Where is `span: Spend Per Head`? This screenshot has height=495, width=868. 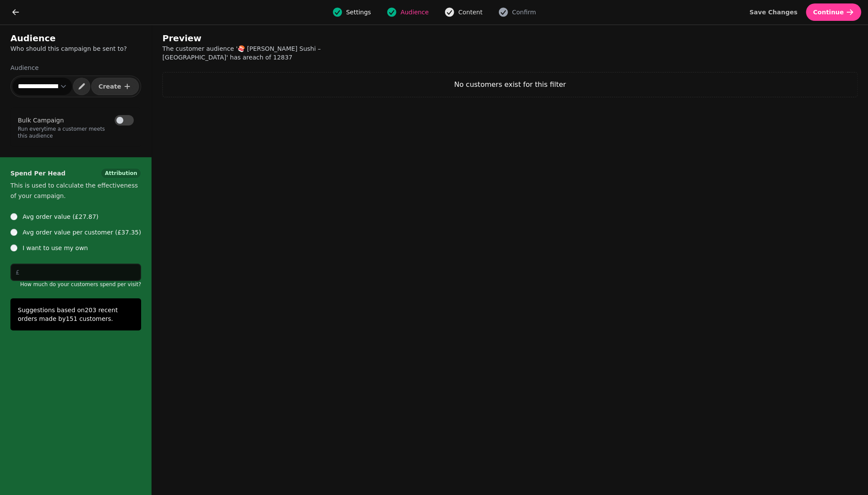 span: Spend Per Head is located at coordinates (38, 174).